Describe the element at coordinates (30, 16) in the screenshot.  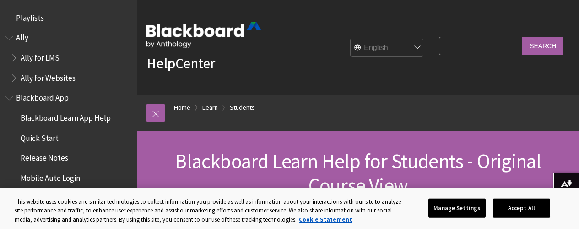
I see `span: Playlists` at that location.